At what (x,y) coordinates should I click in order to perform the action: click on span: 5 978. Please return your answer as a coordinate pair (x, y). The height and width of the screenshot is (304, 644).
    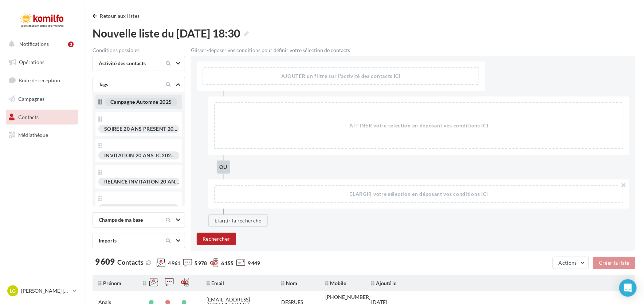
    Looking at the image, I should click on (200, 263).